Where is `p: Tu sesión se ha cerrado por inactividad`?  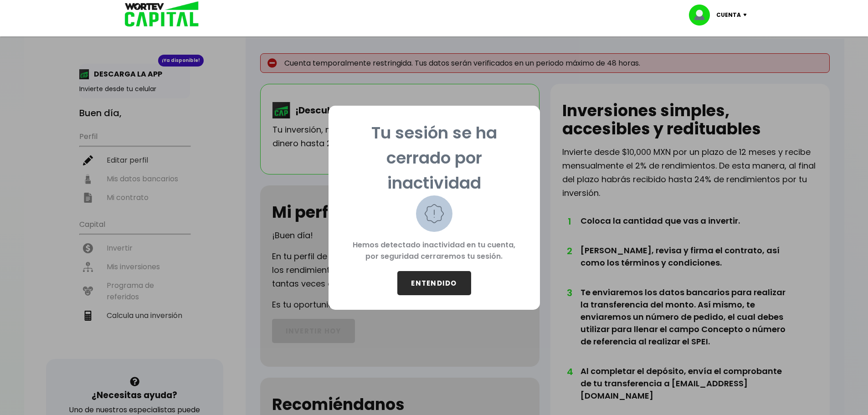 p: Tu sesión se ha cerrado por inactividad is located at coordinates (434, 158).